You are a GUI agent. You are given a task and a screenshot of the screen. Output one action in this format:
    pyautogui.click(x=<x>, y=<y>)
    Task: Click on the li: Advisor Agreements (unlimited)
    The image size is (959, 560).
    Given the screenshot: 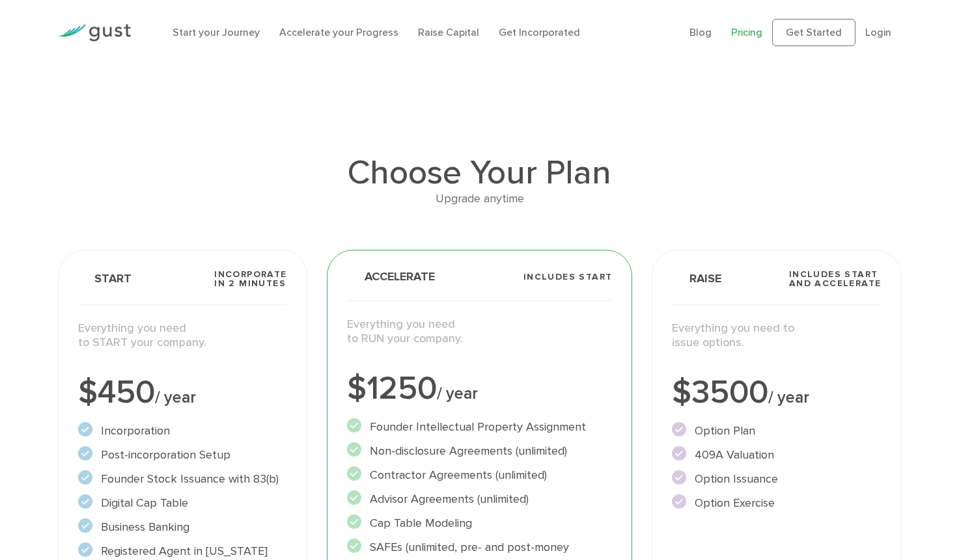 What is the action you would take?
    pyautogui.click(x=480, y=499)
    